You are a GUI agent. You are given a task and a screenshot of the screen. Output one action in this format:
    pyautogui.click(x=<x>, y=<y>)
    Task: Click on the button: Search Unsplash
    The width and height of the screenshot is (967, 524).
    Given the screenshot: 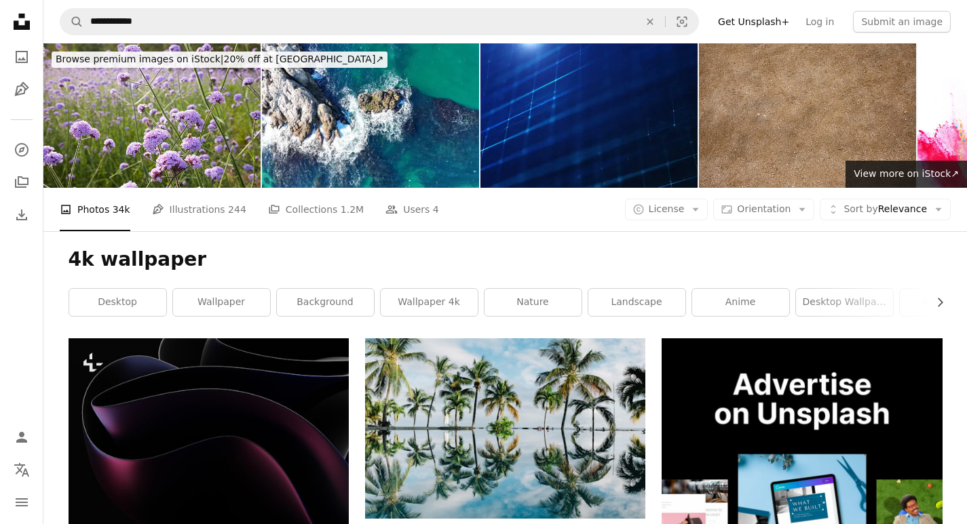 What is the action you would take?
    pyautogui.click(x=72, y=22)
    